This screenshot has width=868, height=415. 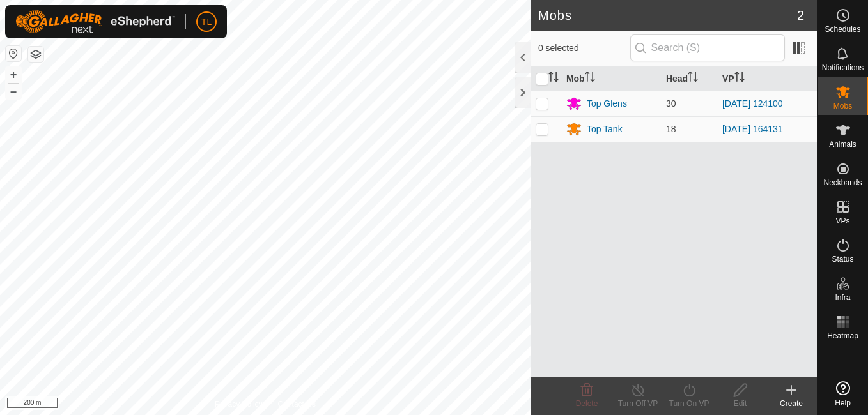 I want to click on span: TL, so click(x=206, y=22).